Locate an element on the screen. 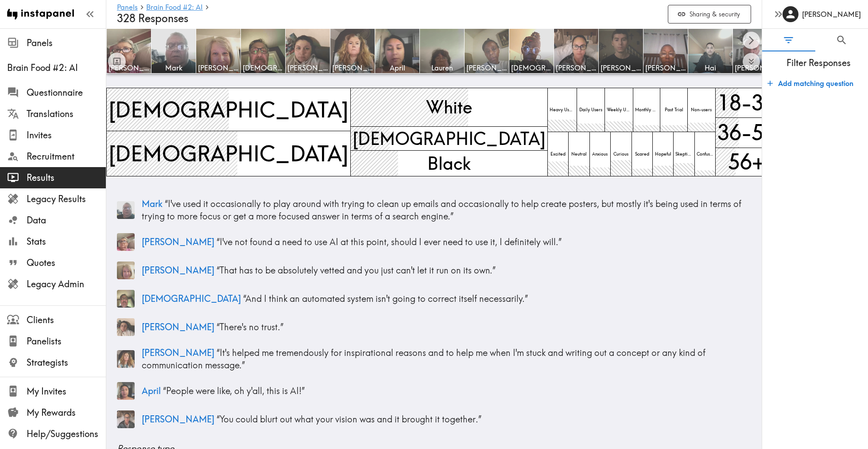  span: Scared is located at coordinates (642, 154).